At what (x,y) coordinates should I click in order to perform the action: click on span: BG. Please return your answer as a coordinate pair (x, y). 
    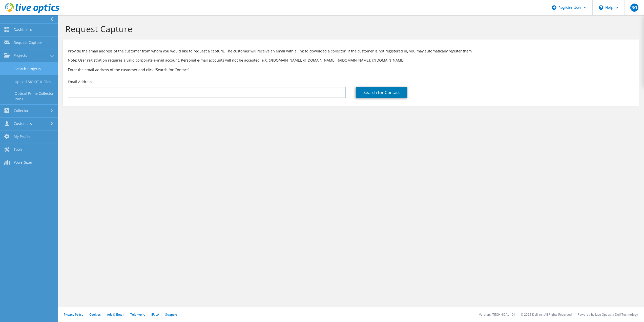
    Looking at the image, I should click on (634, 8).